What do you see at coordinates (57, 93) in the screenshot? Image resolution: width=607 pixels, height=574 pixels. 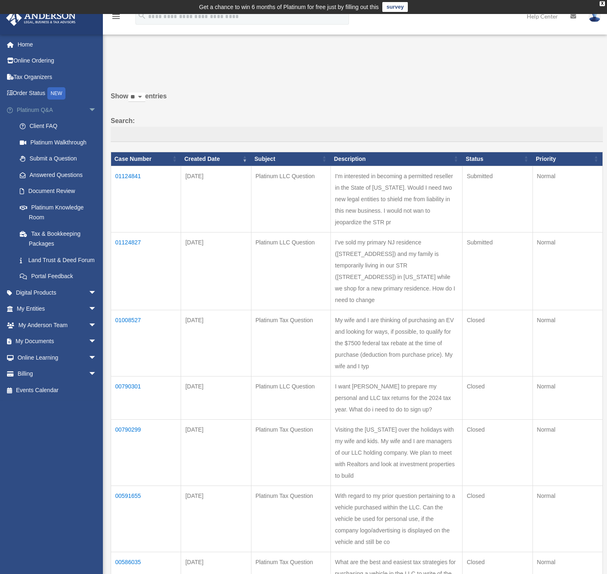 I see `a: Order StatusNEW` at bounding box center [57, 93].